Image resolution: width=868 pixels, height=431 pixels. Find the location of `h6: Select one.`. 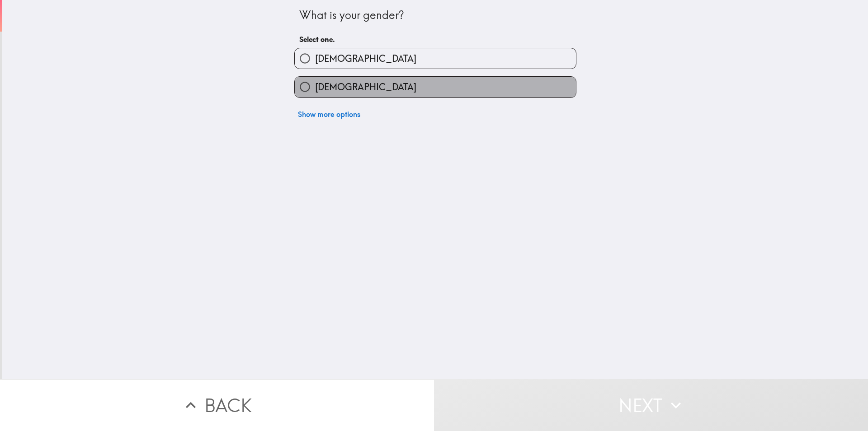

h6: Select one. is located at coordinates (435, 39).